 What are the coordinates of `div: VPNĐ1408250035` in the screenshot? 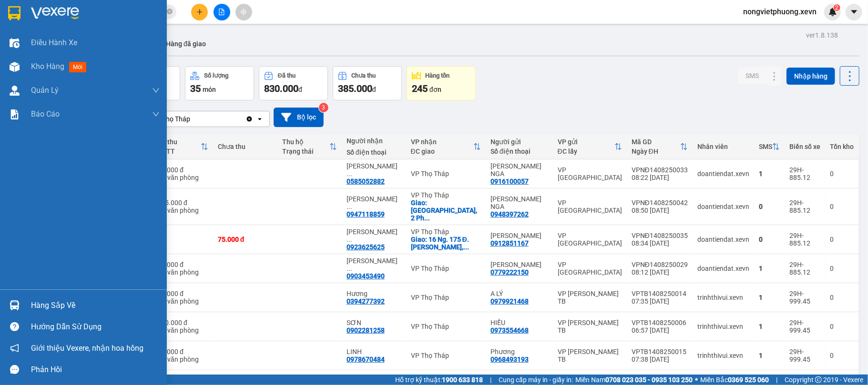 It's located at (659, 236).